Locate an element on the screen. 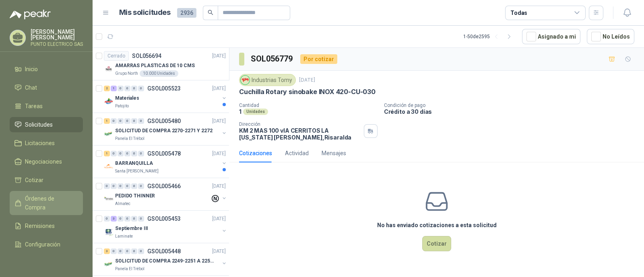 The height and width of the screenshot is (277, 644). span: Tareas is located at coordinates (34, 106).